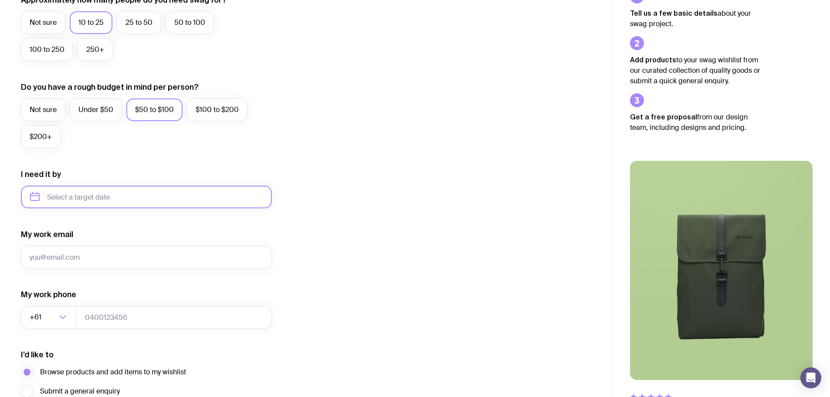 This screenshot has height=397, width=830. What do you see at coordinates (47, 234) in the screenshot?
I see `label: My work email` at bounding box center [47, 234].